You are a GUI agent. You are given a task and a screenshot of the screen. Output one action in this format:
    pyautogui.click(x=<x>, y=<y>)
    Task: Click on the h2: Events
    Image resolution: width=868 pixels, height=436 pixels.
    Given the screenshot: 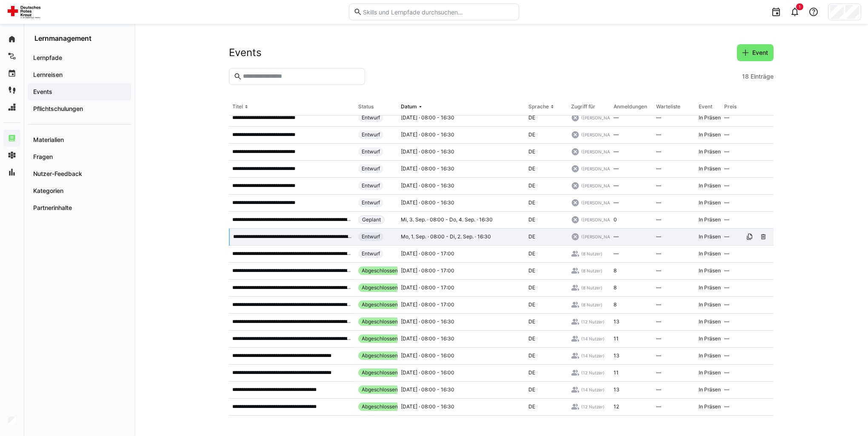 What is the action you would take?
    pyautogui.click(x=245, y=52)
    